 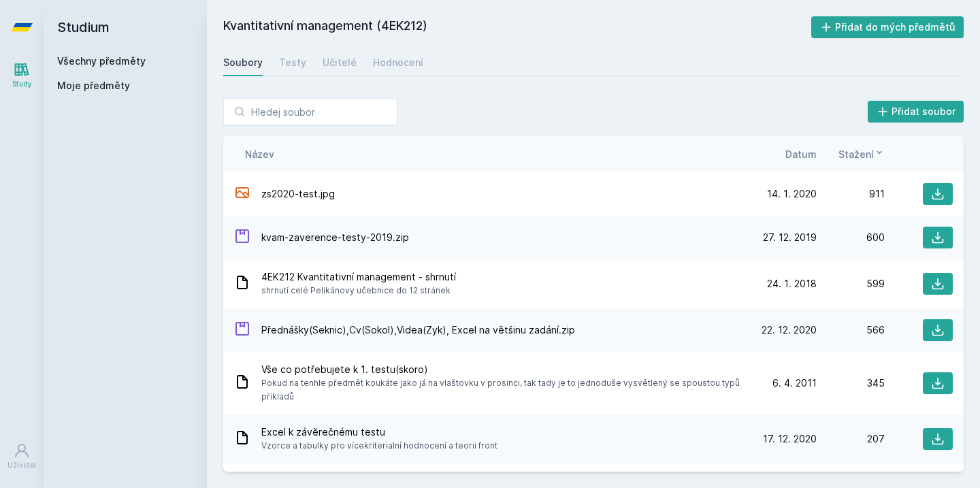 I want to click on span: 6. 4. 2011, so click(x=794, y=383).